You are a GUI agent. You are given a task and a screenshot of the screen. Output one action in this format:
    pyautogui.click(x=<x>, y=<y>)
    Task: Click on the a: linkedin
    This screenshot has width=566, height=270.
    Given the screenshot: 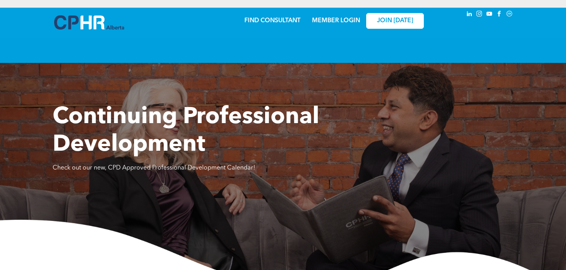 What is the action you would take?
    pyautogui.click(x=469, y=15)
    